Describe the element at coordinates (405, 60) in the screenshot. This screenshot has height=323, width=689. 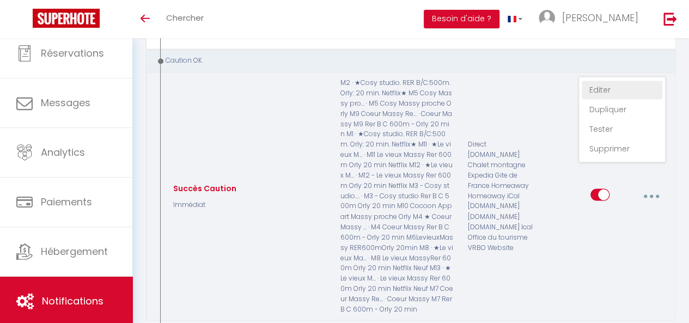
I see `div: Caution OK` at that location.